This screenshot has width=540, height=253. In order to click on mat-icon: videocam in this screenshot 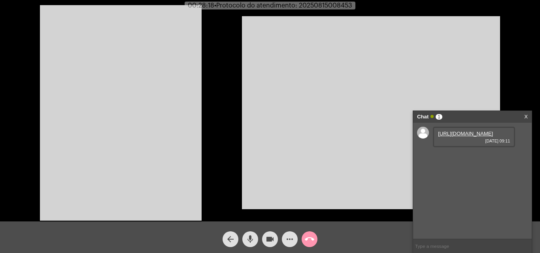, I will do `click(270, 240)`.